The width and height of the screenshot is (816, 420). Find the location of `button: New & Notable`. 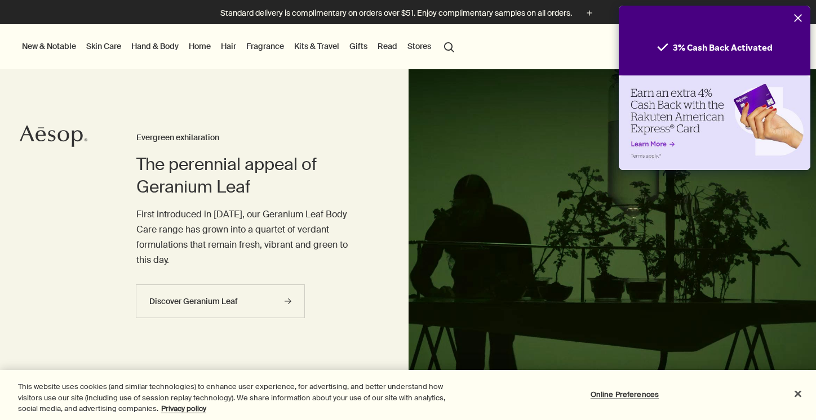

button: New & Notable is located at coordinates (49, 46).